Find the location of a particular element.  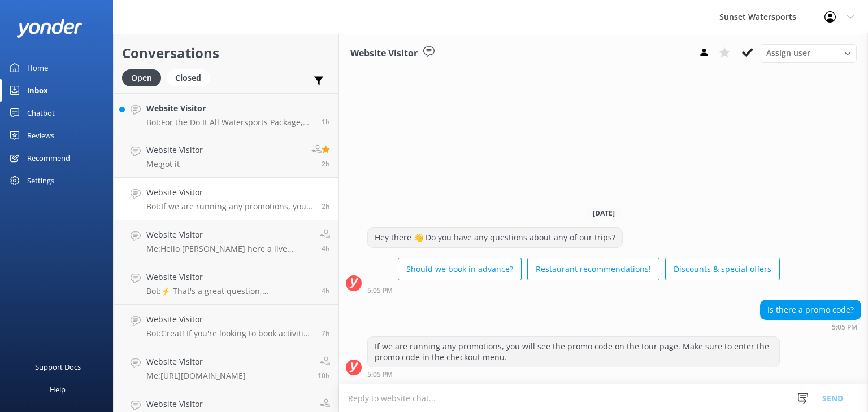

span: 03:00pm 17-Aug-2025 (UTC -05:00) America/Cancun is located at coordinates (325, 291).